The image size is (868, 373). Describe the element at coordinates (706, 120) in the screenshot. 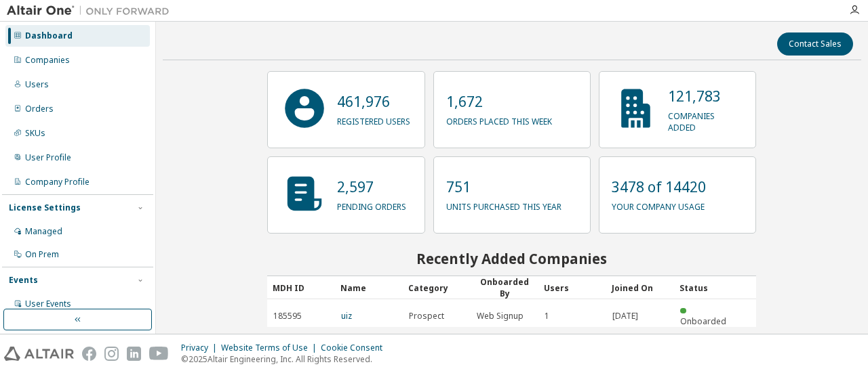

I see `p: companies added` at that location.